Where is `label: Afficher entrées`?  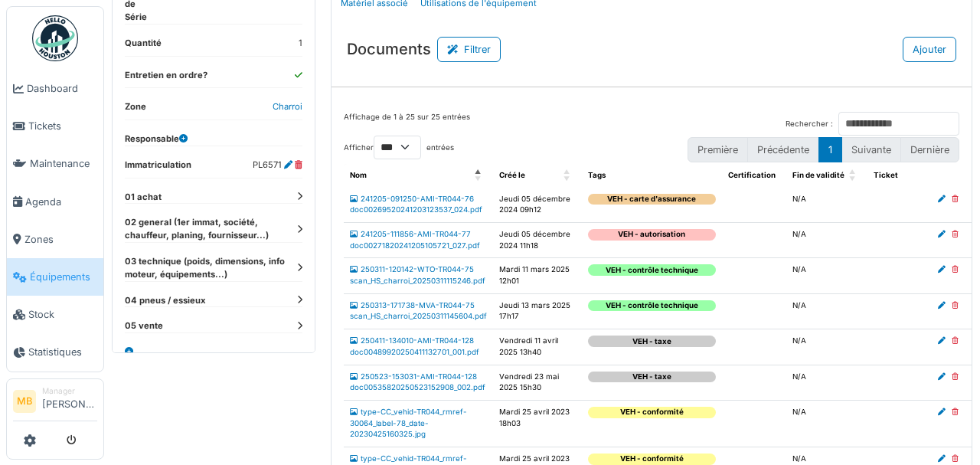
label: Afficher entrées is located at coordinates (399, 147).